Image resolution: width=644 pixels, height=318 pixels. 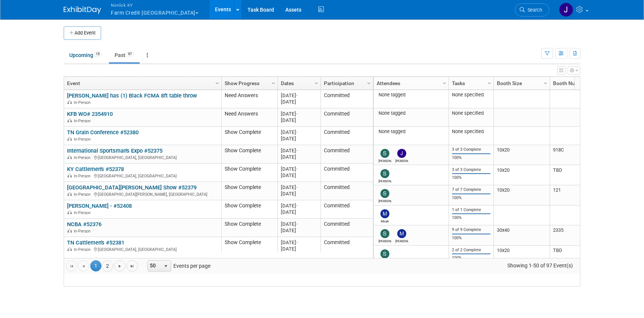 I want to click on a: Go to the previous page, so click(x=84, y=265).